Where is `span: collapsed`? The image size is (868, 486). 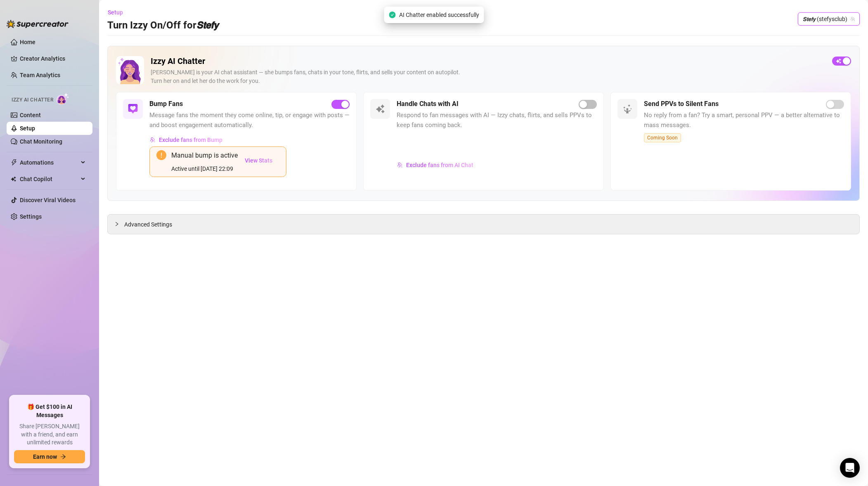 span: collapsed is located at coordinates (117, 224).